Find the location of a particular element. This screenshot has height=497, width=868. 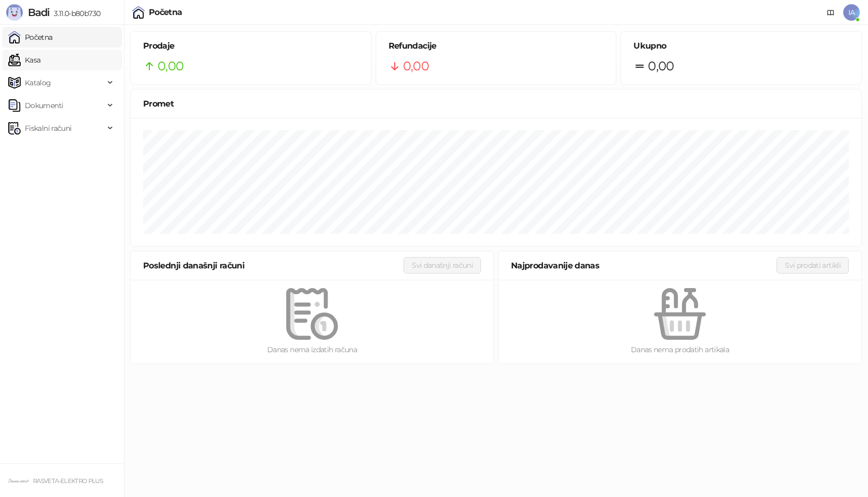

h5: Ukupno is located at coordinates (741, 46).